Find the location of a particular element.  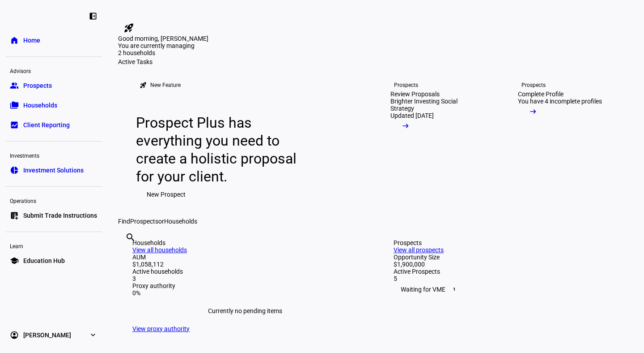

div: Advisors is located at coordinates (54, 70).